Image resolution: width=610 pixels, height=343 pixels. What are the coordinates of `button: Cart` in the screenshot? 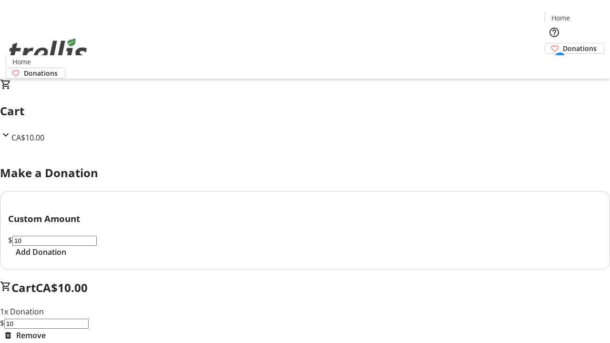 It's located at (554, 63).